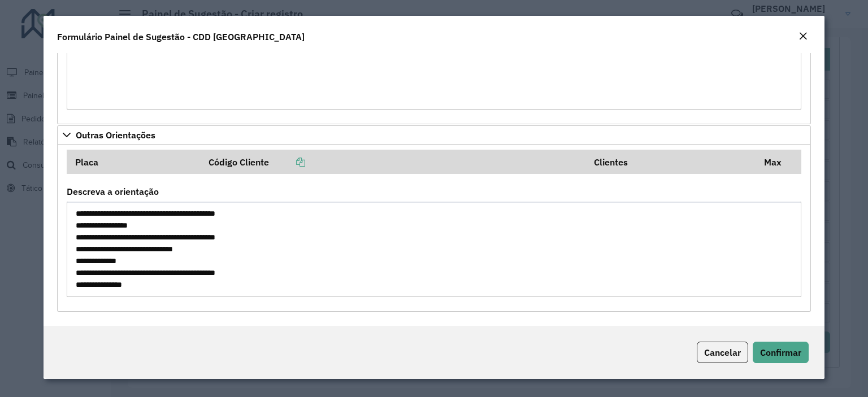 The width and height of the screenshot is (868, 397). What do you see at coordinates (803, 37) in the screenshot?
I see `button: Close` at bounding box center [803, 37].